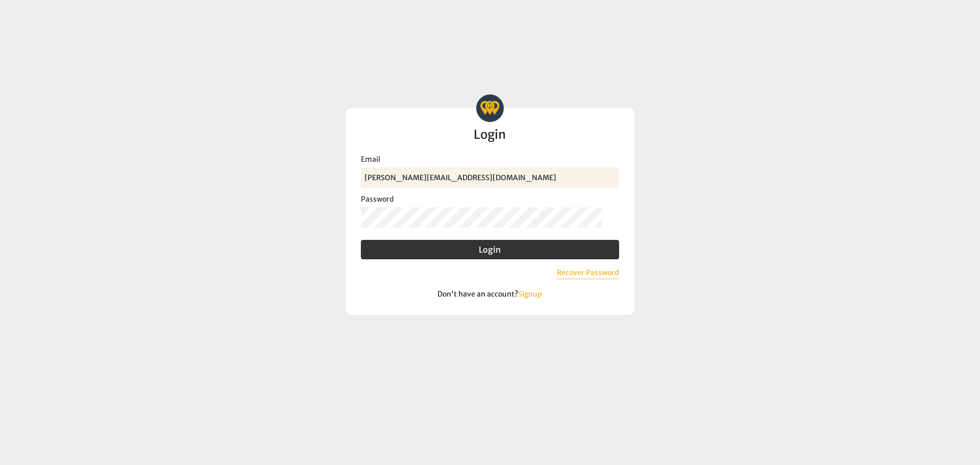 The height and width of the screenshot is (465, 980). What do you see at coordinates (530, 294) in the screenshot?
I see `a: Signup` at bounding box center [530, 294].